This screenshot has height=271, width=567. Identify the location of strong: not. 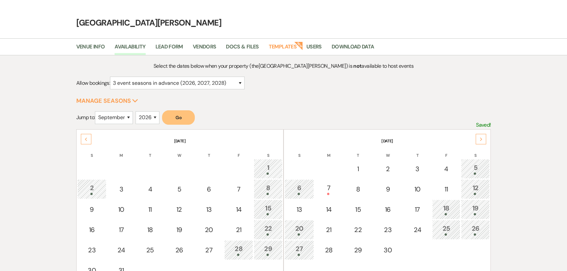
(357, 66).